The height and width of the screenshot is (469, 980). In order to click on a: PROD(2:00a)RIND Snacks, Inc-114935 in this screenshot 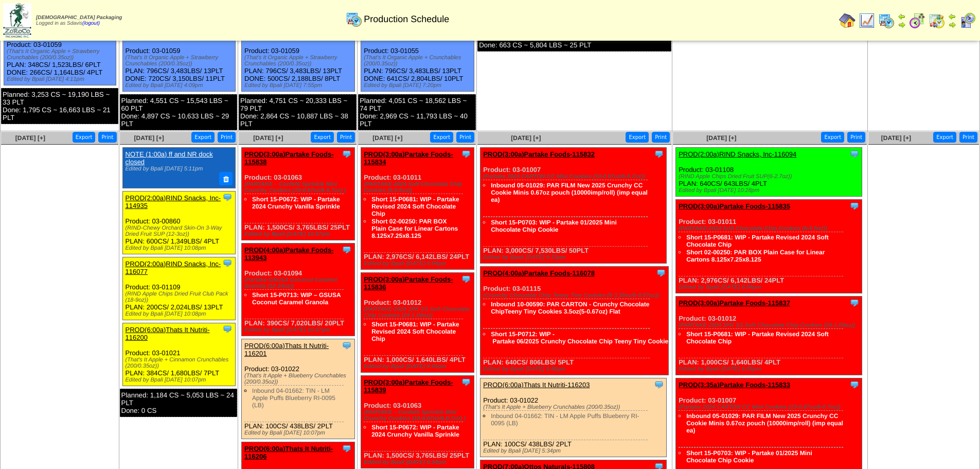, I will do `click(174, 202)`.